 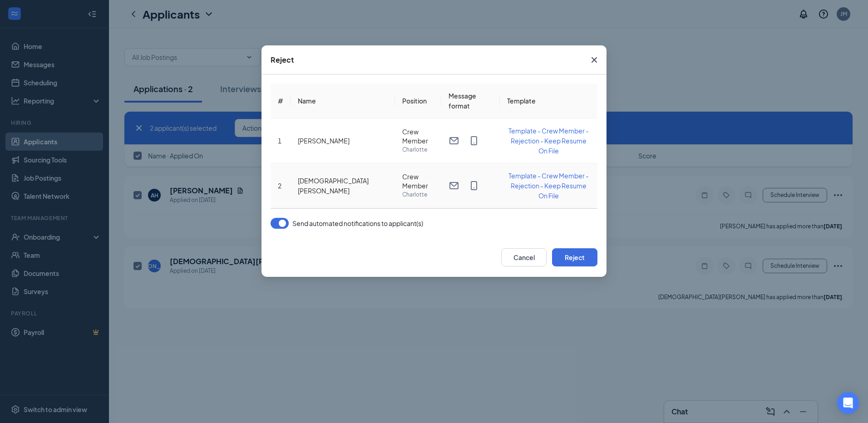 What do you see at coordinates (343, 101) in the screenshot?
I see `th: Name` at bounding box center [343, 101].